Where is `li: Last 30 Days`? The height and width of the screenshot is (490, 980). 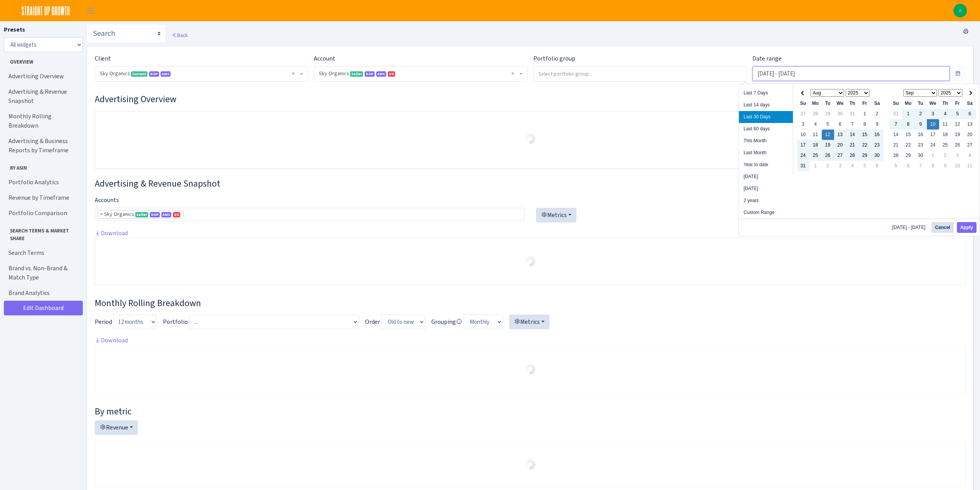 li: Last 30 Days is located at coordinates (766, 117).